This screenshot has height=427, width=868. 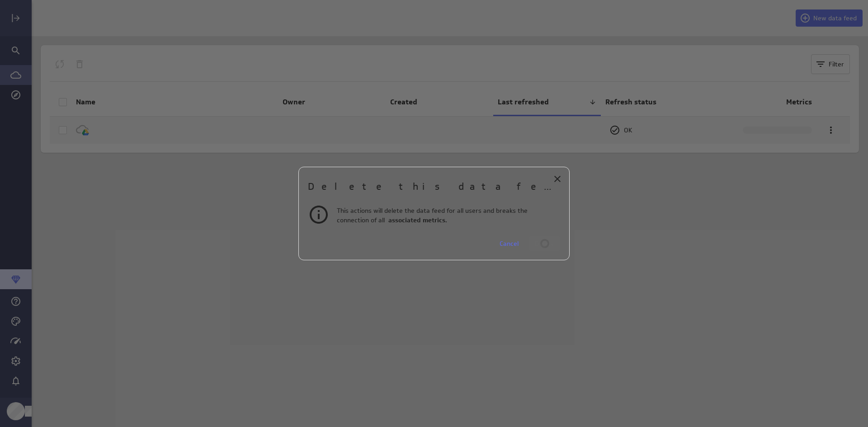 What do you see at coordinates (417, 220) in the screenshot?
I see `span: associated metrics.` at bounding box center [417, 220].